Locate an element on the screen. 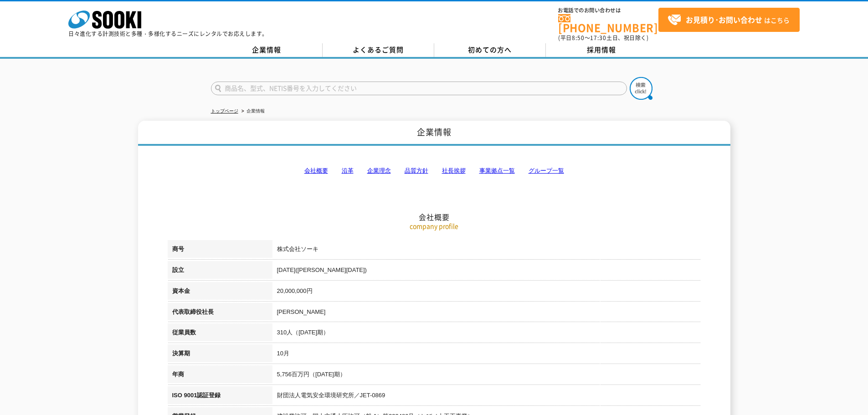 This screenshot has width=868, height=415. p: company profile is located at coordinates (434, 226).